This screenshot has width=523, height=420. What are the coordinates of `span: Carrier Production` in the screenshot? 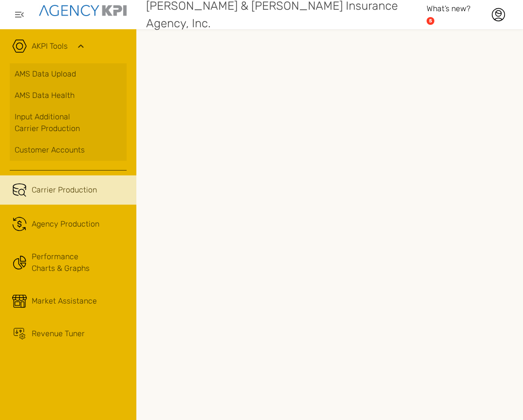 It's located at (64, 190).